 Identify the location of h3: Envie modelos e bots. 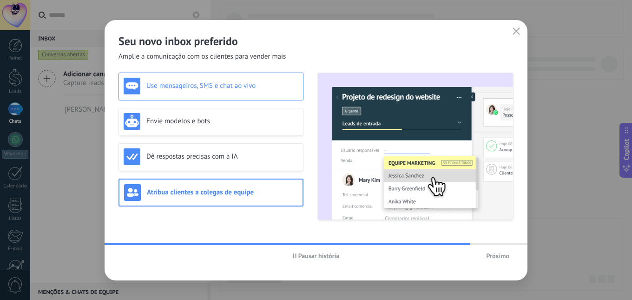
(222, 121).